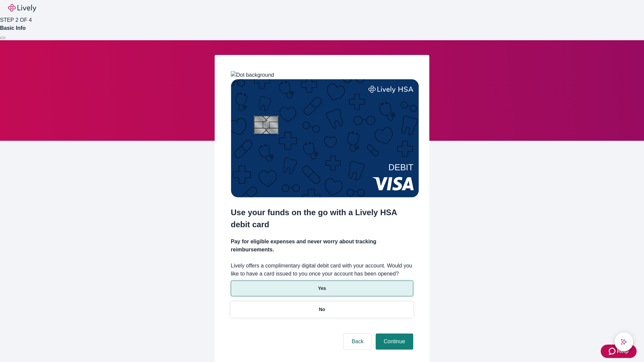 This screenshot has height=362, width=644. What do you see at coordinates (322, 309) in the screenshot?
I see `button: No` at bounding box center [322, 309].